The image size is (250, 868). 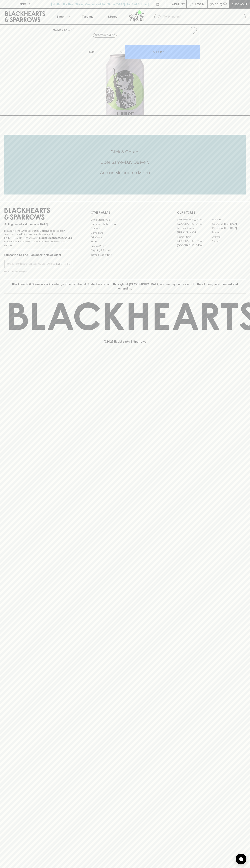 What do you see at coordinates (229, 233) in the screenshot?
I see `a: Fitzroy` at bounding box center [229, 233].